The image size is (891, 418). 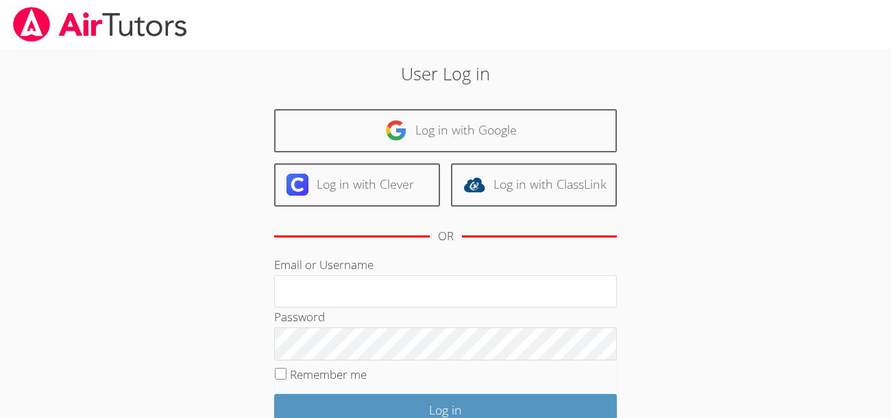 I want to click on img: airtutors_banner-c4298cdbf04f3fff15de1276eac7730deb9818008684d7c2e4769d2f7ddbe033.png, so click(x=100, y=24).